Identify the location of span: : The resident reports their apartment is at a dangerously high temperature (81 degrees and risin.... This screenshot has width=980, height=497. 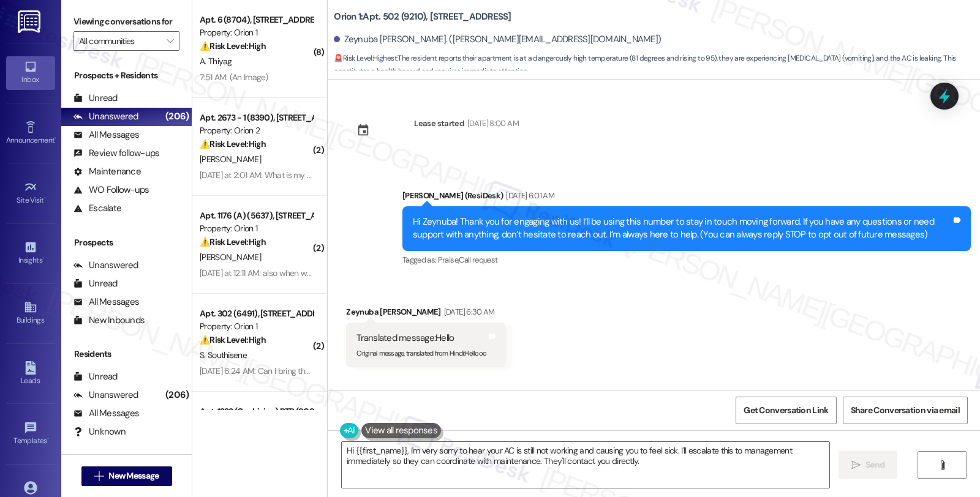
(656, 65).